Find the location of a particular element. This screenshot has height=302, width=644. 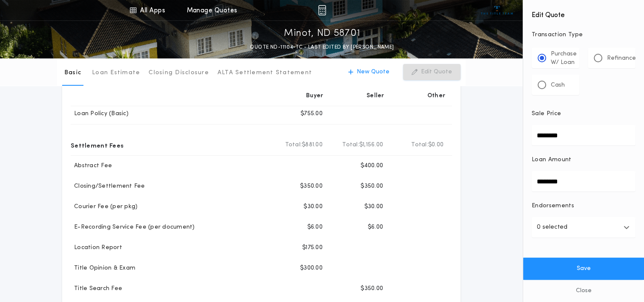

button: Close is located at coordinates (584, 291).